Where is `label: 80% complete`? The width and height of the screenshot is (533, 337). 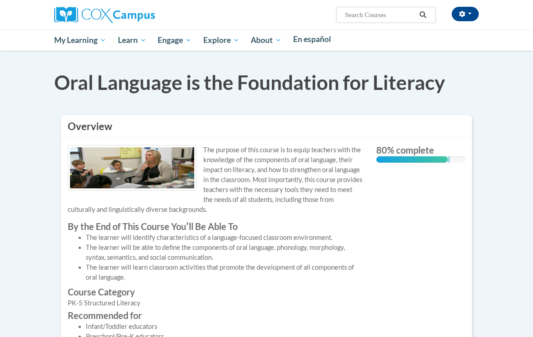 label: 80% complete is located at coordinates (421, 150).